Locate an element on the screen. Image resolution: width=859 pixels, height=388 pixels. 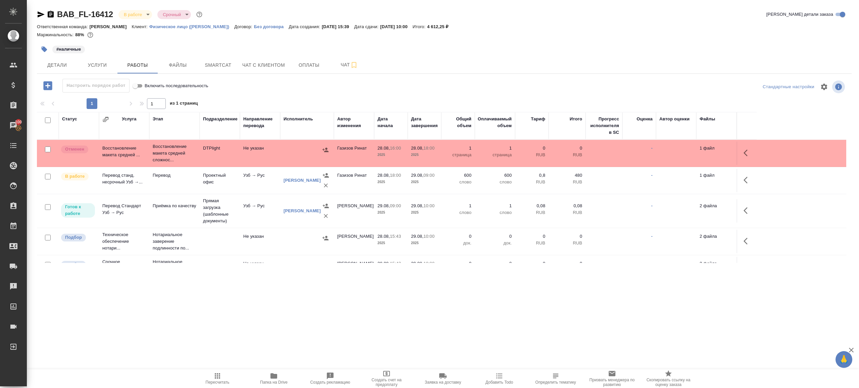
p: Клиент: is located at coordinates (141, 27).